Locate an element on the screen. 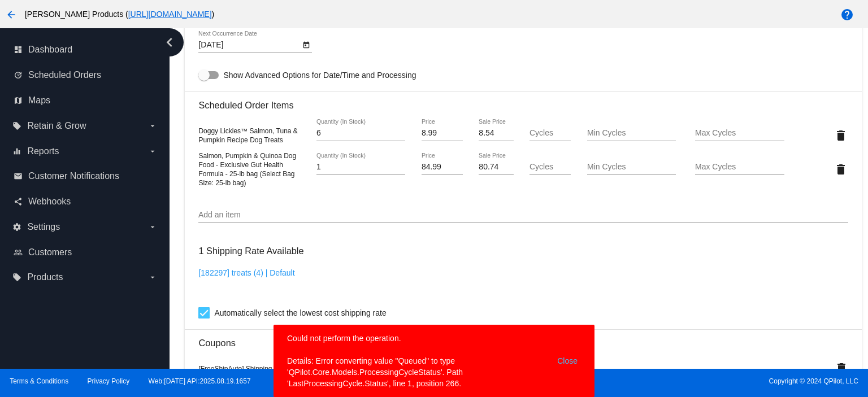 The image size is (868, 397). i: people_outline is located at coordinates (18, 252).